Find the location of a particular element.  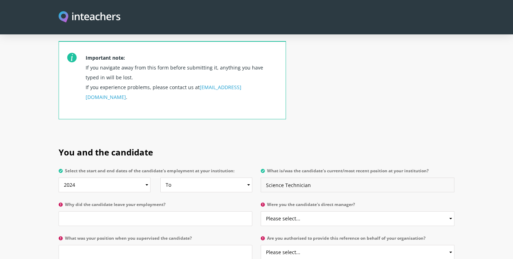

label: Are you authorised to provide this reference on behalf of your organisation? is located at coordinates (358, 241).